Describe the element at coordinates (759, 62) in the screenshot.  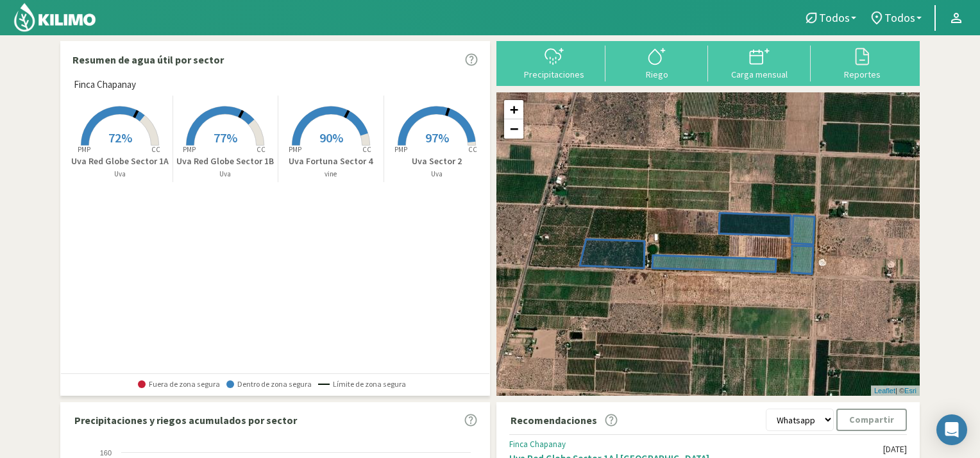
I see `button: Carga mensual` at that location.